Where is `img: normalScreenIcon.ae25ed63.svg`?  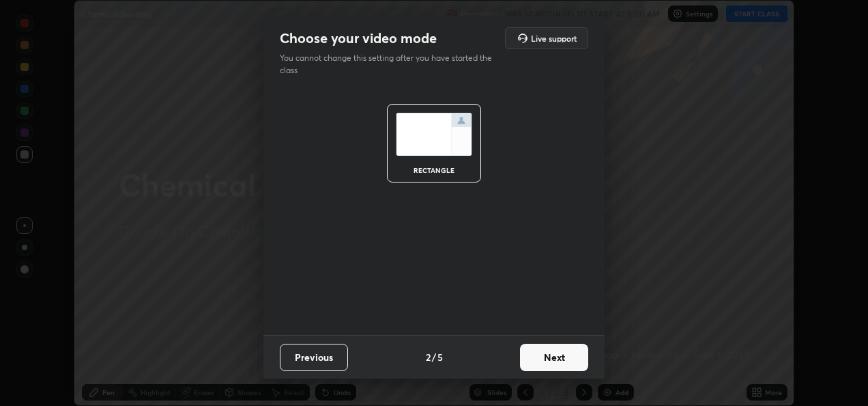
img: normalScreenIcon.ae25ed63.svg is located at coordinates (434, 134).